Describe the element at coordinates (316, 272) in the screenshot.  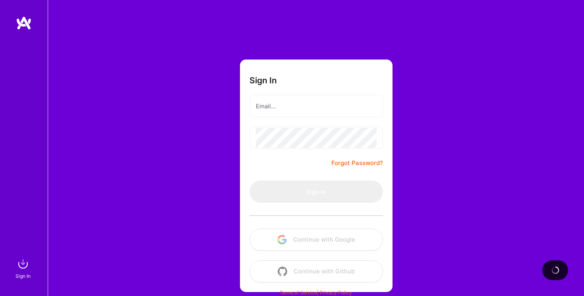
I see `button: Continue with Github` at that location.